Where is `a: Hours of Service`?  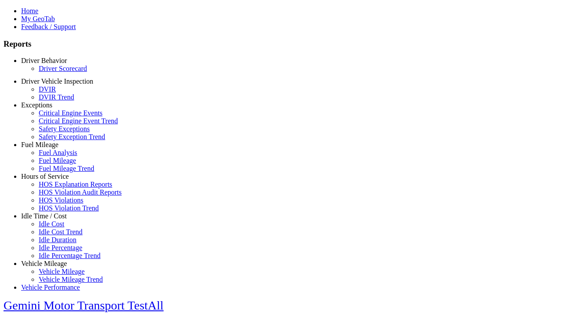 a: Hours of Service is located at coordinates (45, 176).